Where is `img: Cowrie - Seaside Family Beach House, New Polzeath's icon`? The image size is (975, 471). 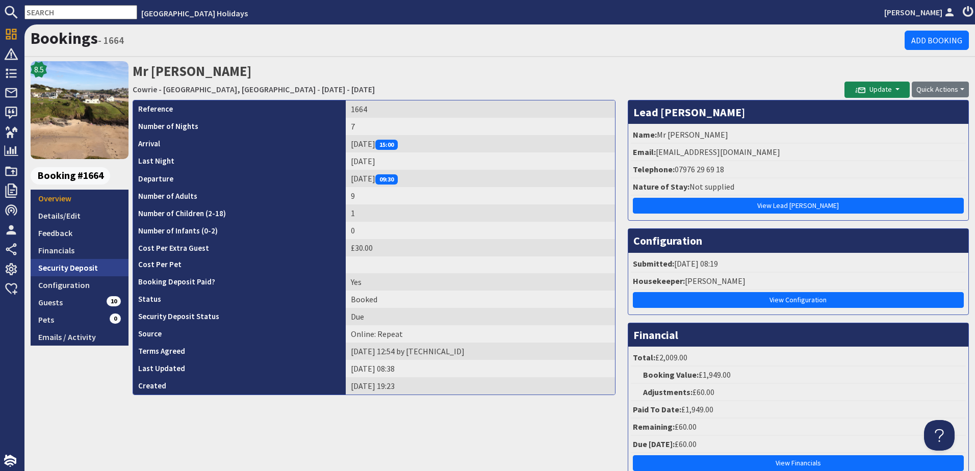 img: Cowrie - Seaside Family Beach House, New Polzeath's icon is located at coordinates (80, 110).